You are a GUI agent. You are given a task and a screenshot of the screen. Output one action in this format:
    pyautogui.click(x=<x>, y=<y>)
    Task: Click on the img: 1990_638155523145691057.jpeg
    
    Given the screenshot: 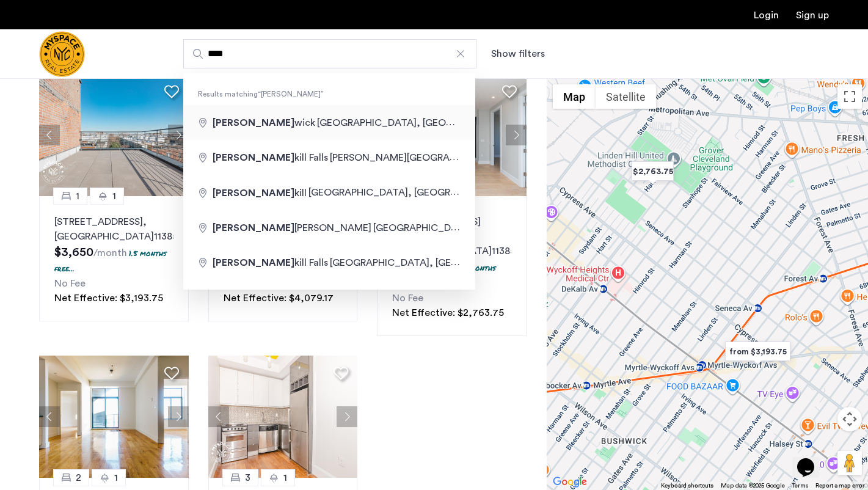 What is the action you would take?
    pyautogui.click(x=114, y=417)
    